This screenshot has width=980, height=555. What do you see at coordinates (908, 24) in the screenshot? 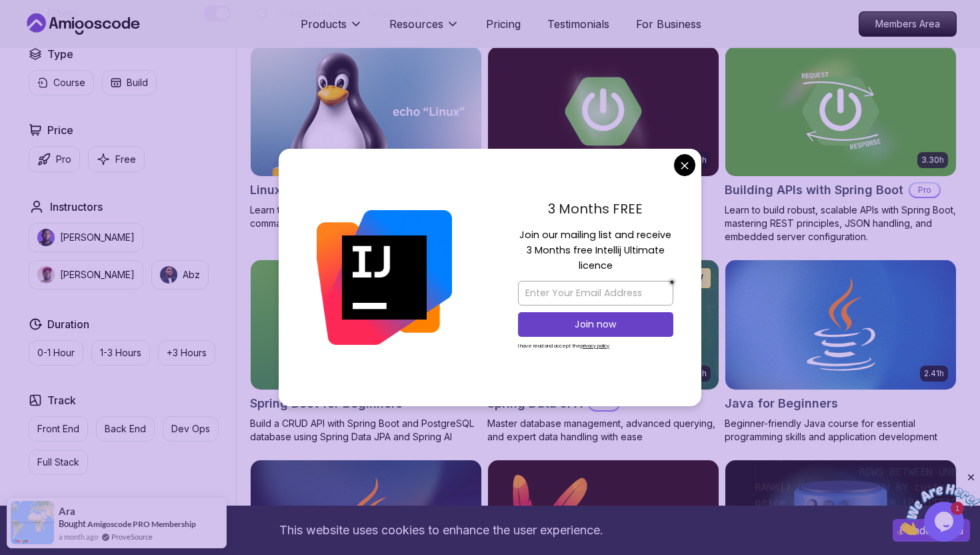
I see `p: Members Area` at bounding box center [908, 24].